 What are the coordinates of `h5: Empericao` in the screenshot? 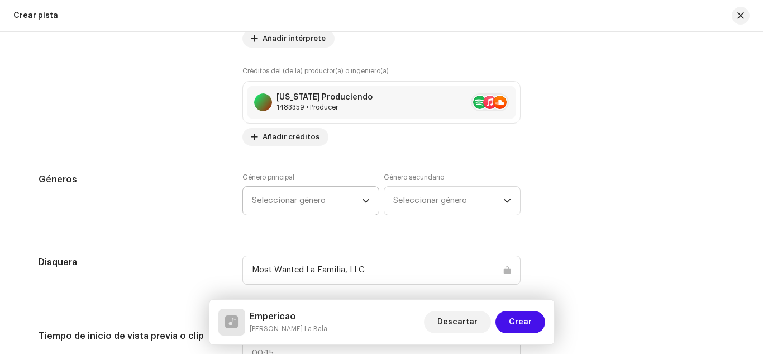 It's located at (288, 316).